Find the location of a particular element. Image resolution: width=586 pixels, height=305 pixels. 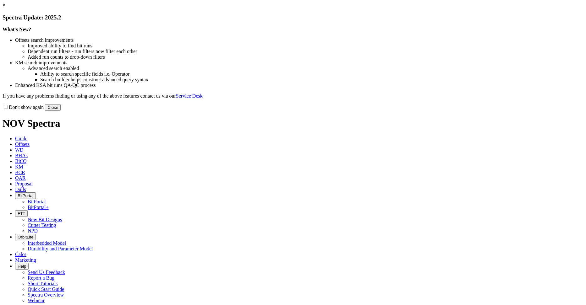

h1: NOV Spectra is located at coordinates (293, 123).